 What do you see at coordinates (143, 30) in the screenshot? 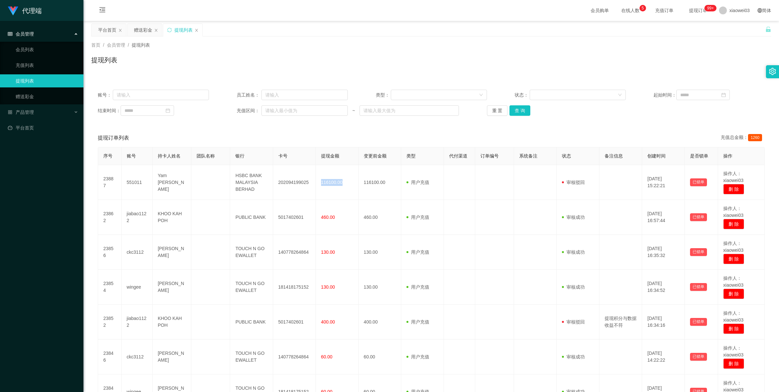
I see `div: 赠送彩金` at bounding box center [143, 30].